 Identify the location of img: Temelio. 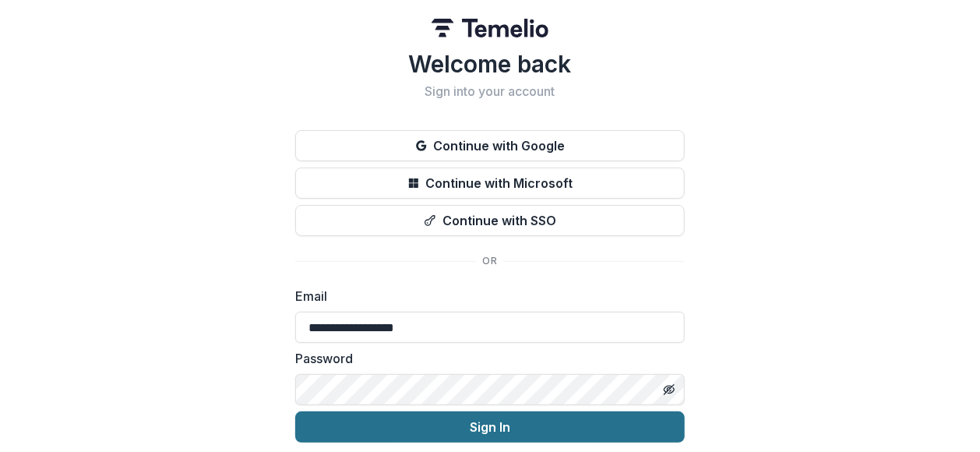
(490, 28).